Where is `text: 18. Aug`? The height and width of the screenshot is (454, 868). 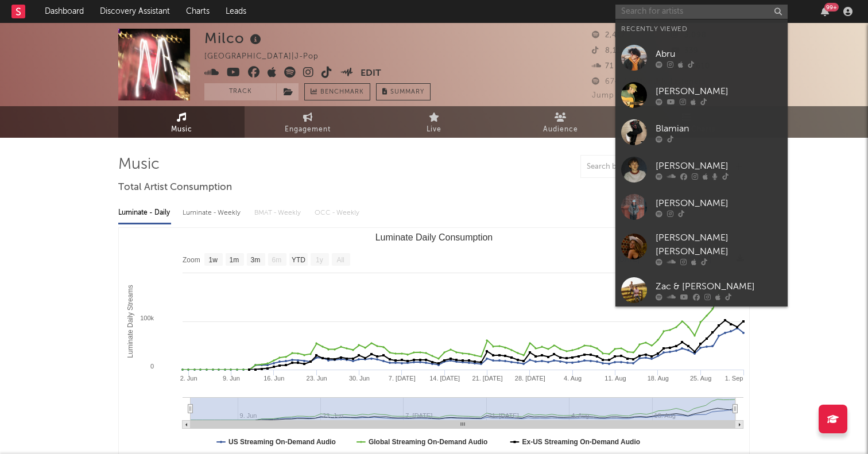
text: 18. Aug is located at coordinates (658, 379).